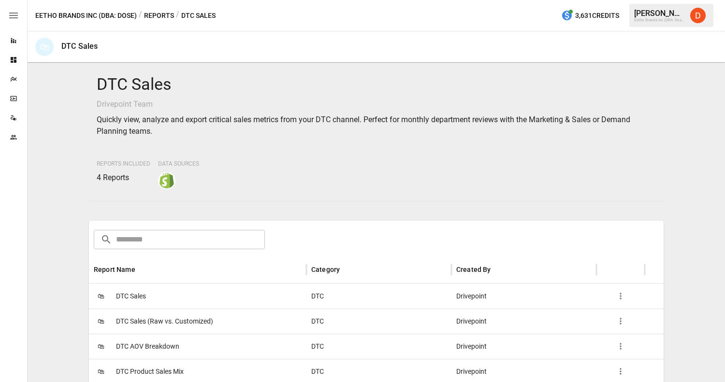 The image size is (725, 382). What do you see at coordinates (325, 270) in the screenshot?
I see `div: Category` at bounding box center [325, 270].